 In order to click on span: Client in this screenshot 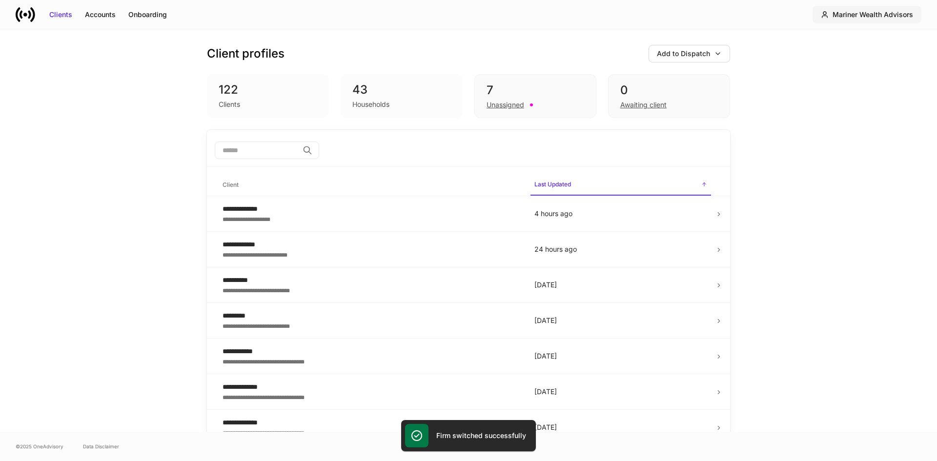, I will do `click(371, 185)`.